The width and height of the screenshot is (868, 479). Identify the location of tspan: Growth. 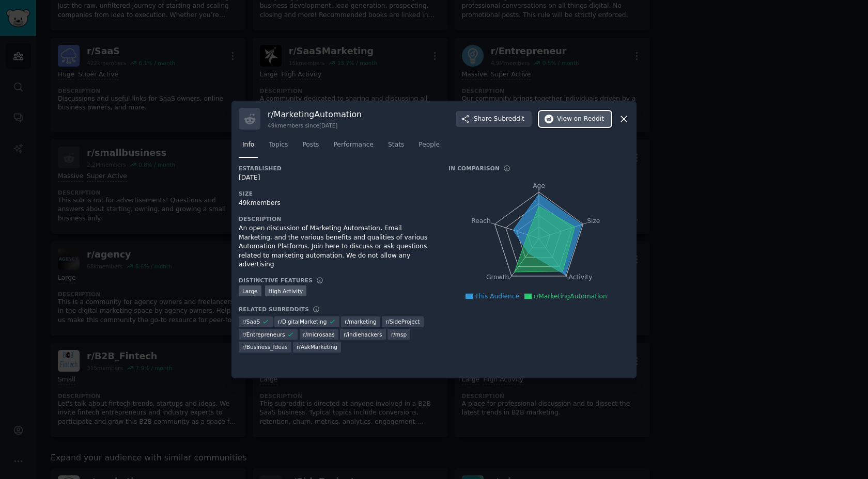
(497, 278).